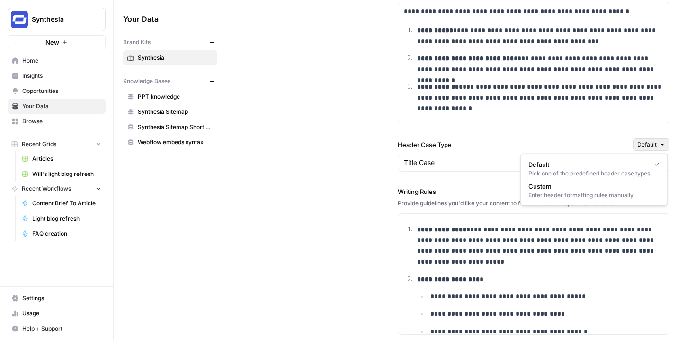  Describe the element at coordinates (62, 174) in the screenshot. I see `a: Will's light blog refresh` at that location.